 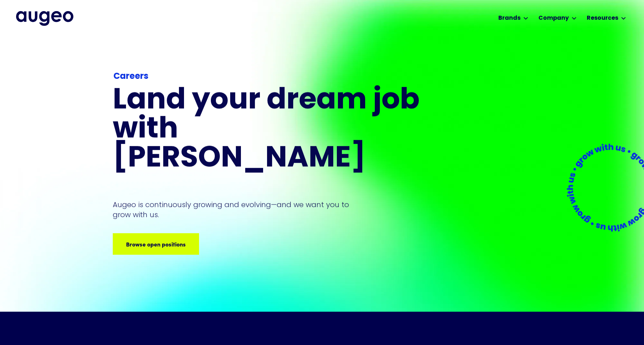 What do you see at coordinates (603, 18) in the screenshot?
I see `div: Resources` at bounding box center [603, 18].